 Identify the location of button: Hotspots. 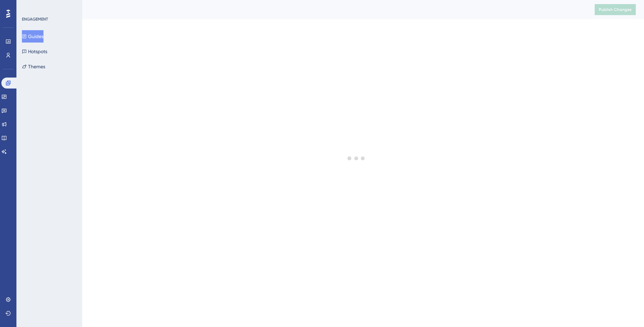
(35, 51).